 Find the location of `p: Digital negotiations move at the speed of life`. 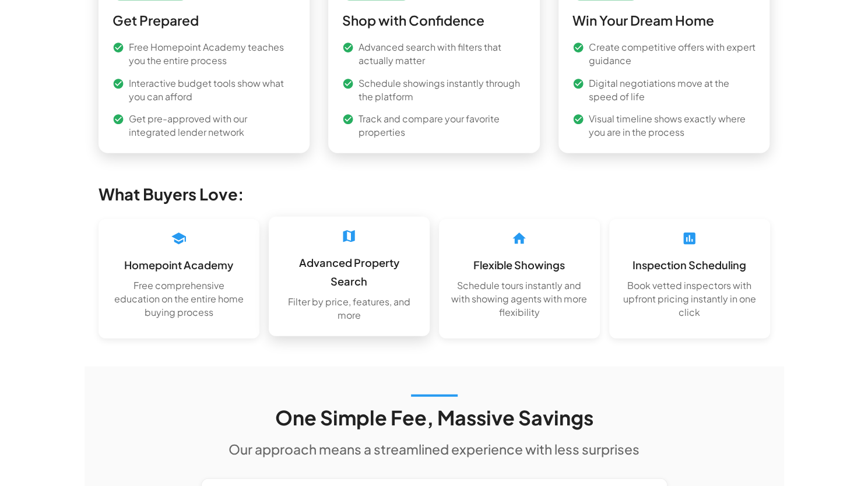

p: Digital negotiations move at the speed of life is located at coordinates (672, 90).